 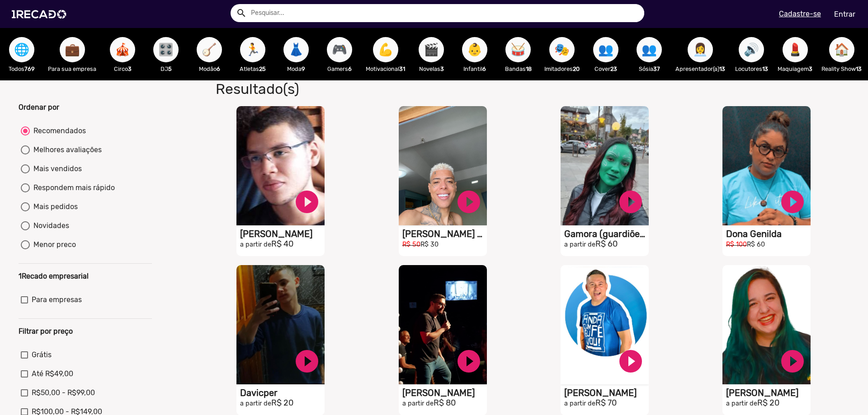 What do you see at coordinates (768, 234) in the screenshot?
I see `h1: Dona Genilda` at bounding box center [768, 234].